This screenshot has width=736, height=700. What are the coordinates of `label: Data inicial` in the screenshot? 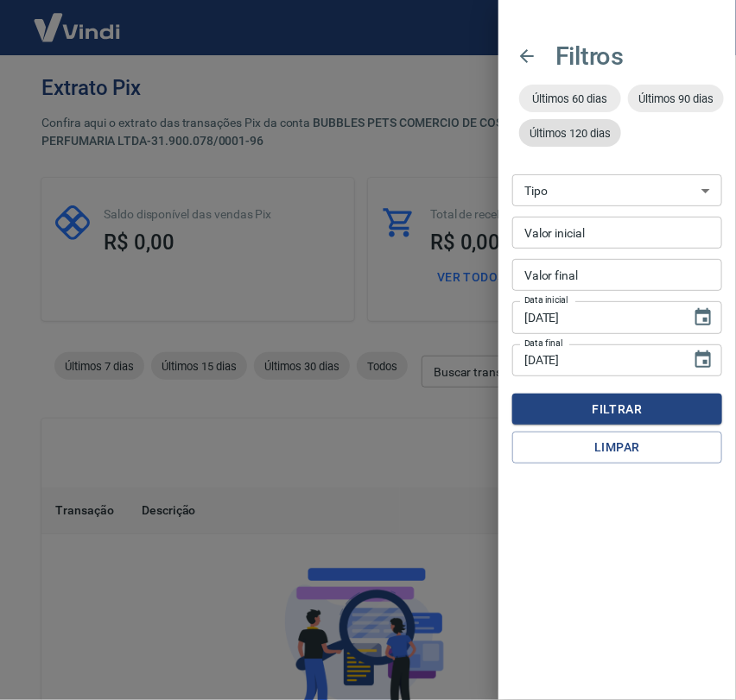 It's located at (546, 299).